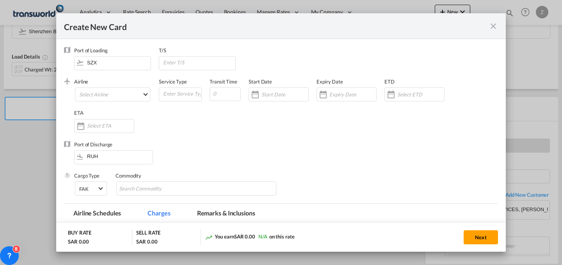 The width and height of the screenshot is (562, 265). Describe the element at coordinates (250, 237) in the screenshot. I see `div: You earn on this rate` at that location.